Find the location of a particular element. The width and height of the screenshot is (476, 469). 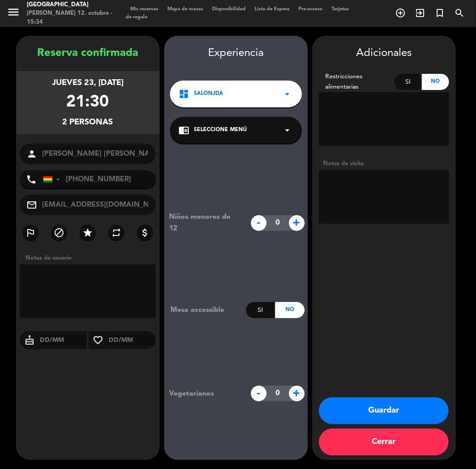

i: favorite_border is located at coordinates (98, 340).